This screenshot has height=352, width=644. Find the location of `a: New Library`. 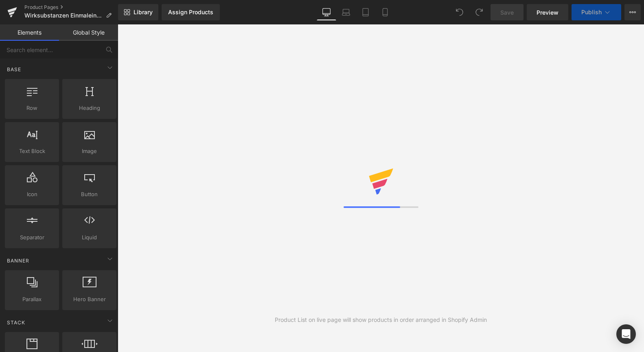

a: New Library is located at coordinates (138, 12).